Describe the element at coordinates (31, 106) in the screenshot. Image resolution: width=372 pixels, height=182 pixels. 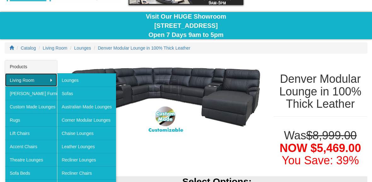
I see `a: Custom Made Lounges` at that location.